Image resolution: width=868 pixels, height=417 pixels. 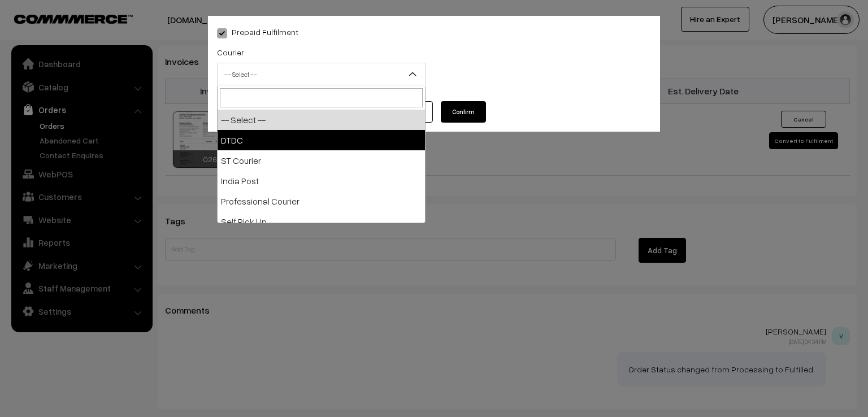 What do you see at coordinates (258, 32) in the screenshot?
I see `label: Prepaid Fulfilment` at bounding box center [258, 32].